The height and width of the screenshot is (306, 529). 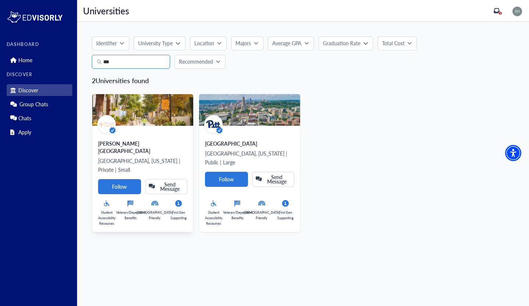 I want to click on p: Graduation Rate, so click(x=342, y=43).